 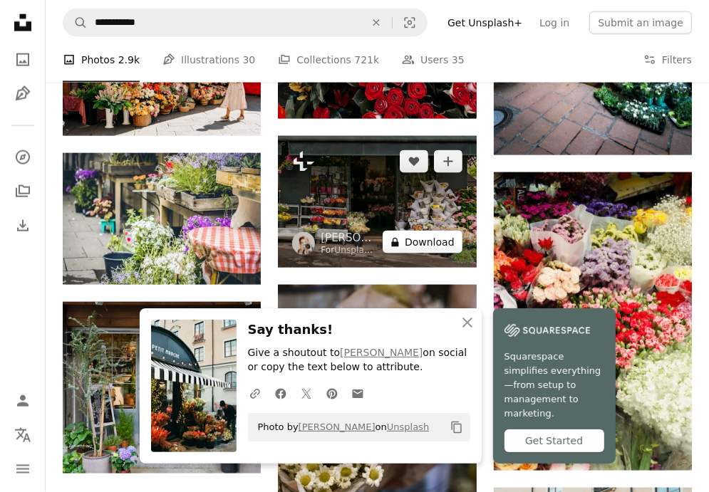 What do you see at coordinates (433, 60) in the screenshot?
I see `a: Users 35` at bounding box center [433, 60].